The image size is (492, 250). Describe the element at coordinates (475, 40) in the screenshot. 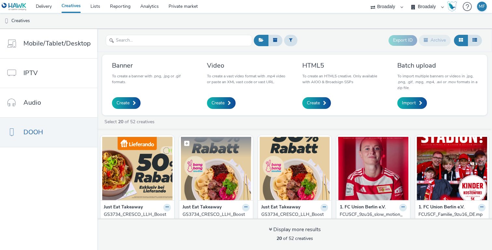

I see `button: Table` at that location.